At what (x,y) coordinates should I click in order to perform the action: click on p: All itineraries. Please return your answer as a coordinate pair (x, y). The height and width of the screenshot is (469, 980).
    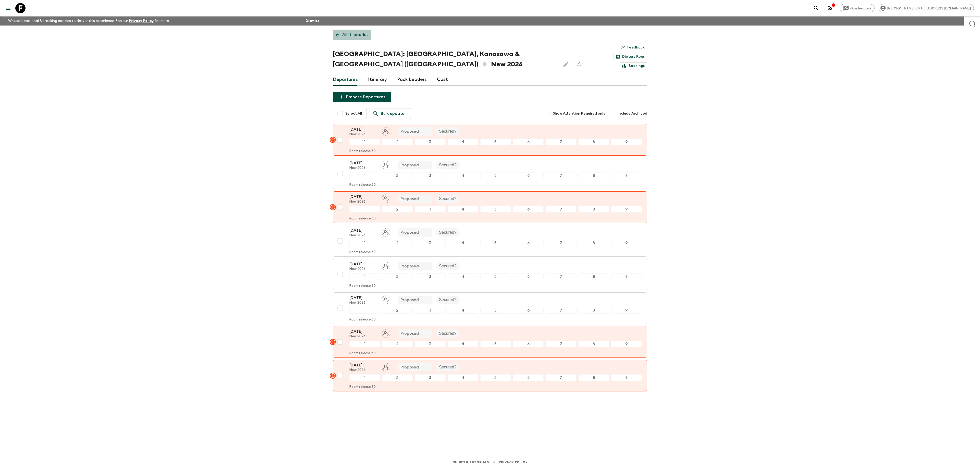
    Looking at the image, I should click on (355, 35).